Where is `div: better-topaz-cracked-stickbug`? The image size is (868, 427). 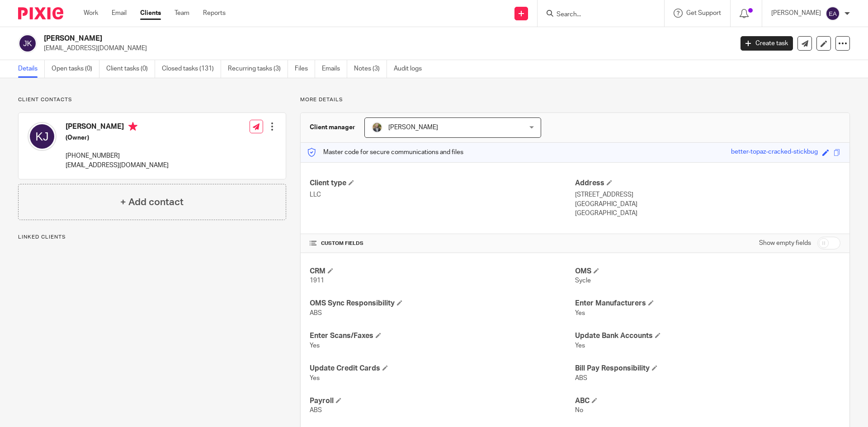
div: better-topaz-cracked-stickbug is located at coordinates (774, 153).